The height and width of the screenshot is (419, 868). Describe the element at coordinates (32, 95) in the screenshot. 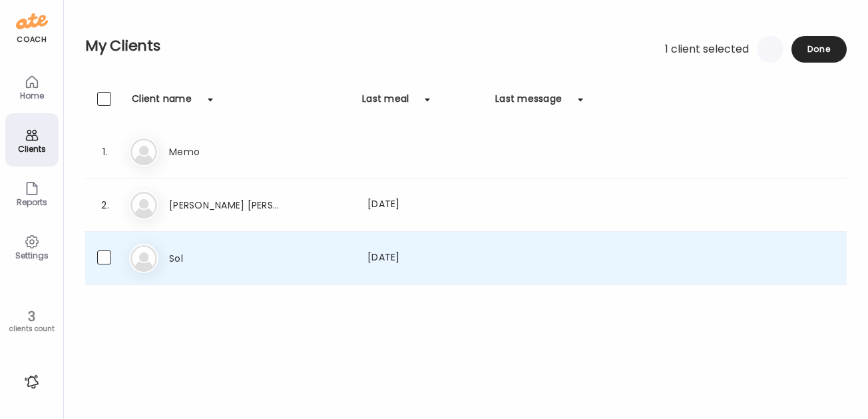

I see `div: Home` at that location.